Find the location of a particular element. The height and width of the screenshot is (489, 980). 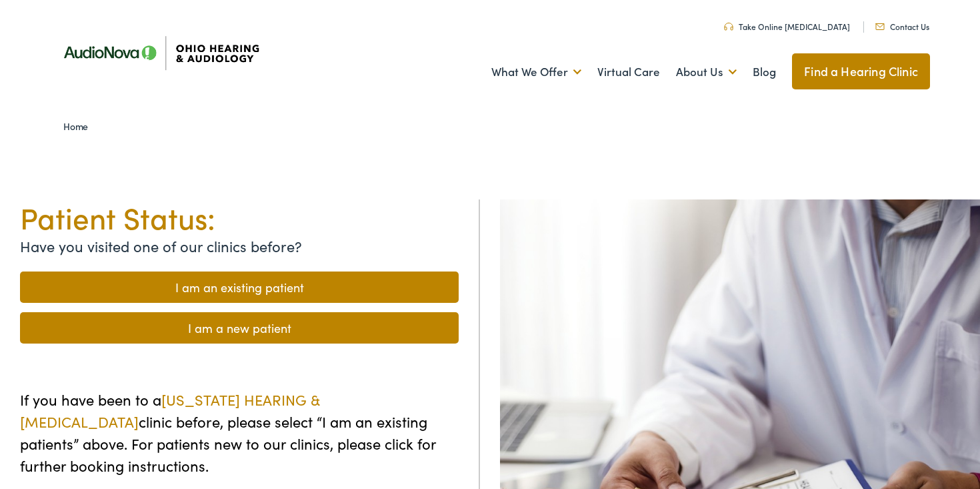

a: I am a new patient is located at coordinates (239, 327).